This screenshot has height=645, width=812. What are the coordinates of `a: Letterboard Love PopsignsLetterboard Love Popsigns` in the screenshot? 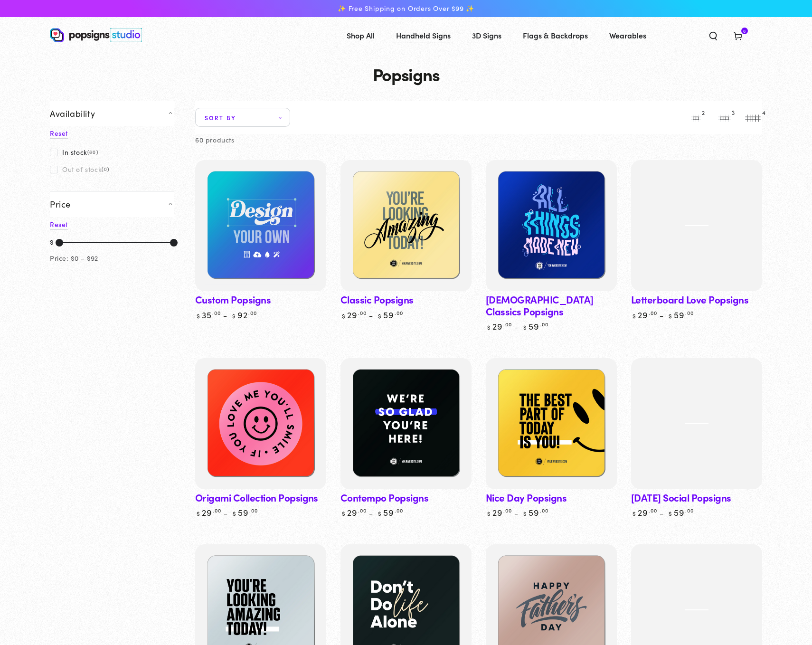 It's located at (696, 225).